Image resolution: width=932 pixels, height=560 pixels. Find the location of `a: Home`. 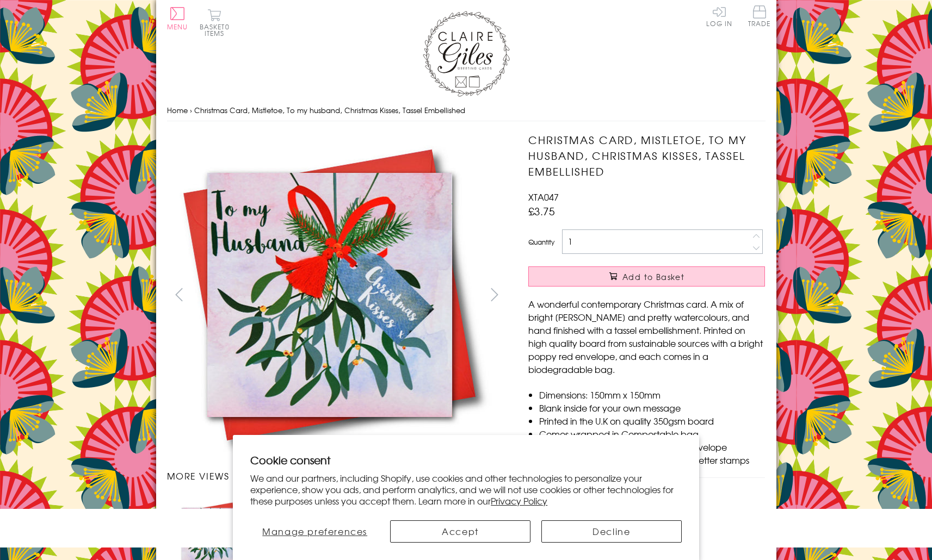

a: Home is located at coordinates (177, 110).